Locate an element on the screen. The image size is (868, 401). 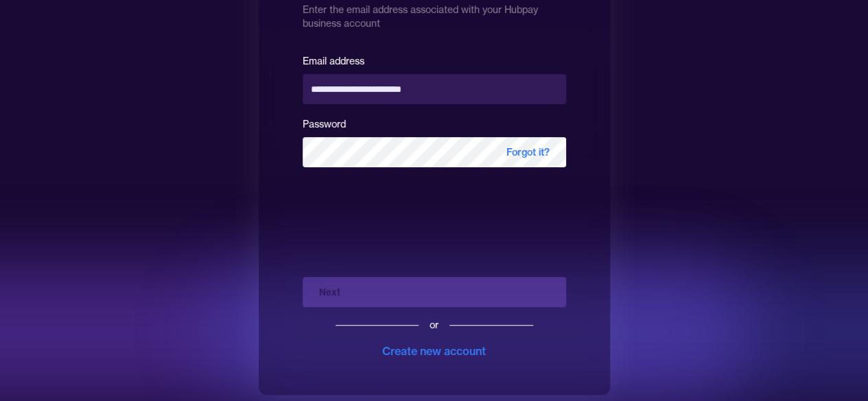
div: or is located at coordinates (434, 325).